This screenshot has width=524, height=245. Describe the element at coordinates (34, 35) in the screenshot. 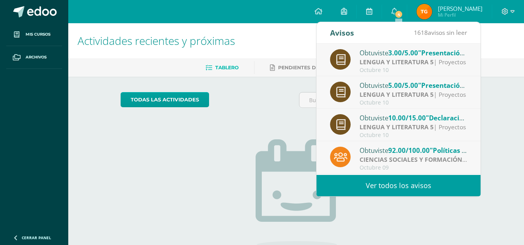

I see `a: Mis cursos` at that location.